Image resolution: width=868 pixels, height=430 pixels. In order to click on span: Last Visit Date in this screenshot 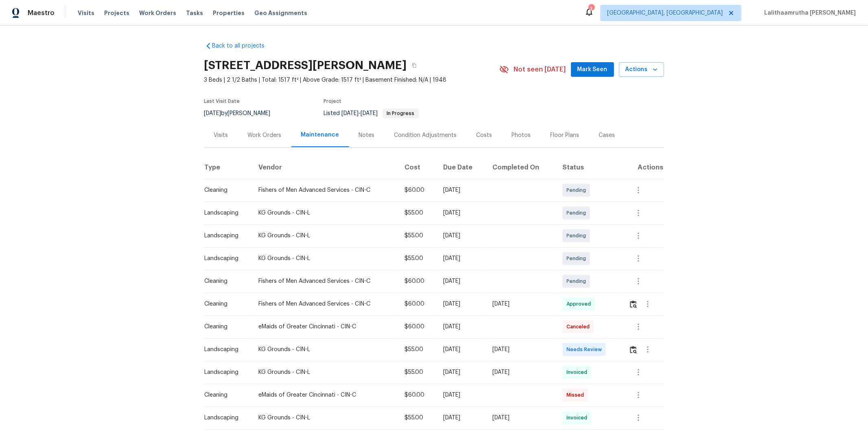, I will do `click(222, 101)`.